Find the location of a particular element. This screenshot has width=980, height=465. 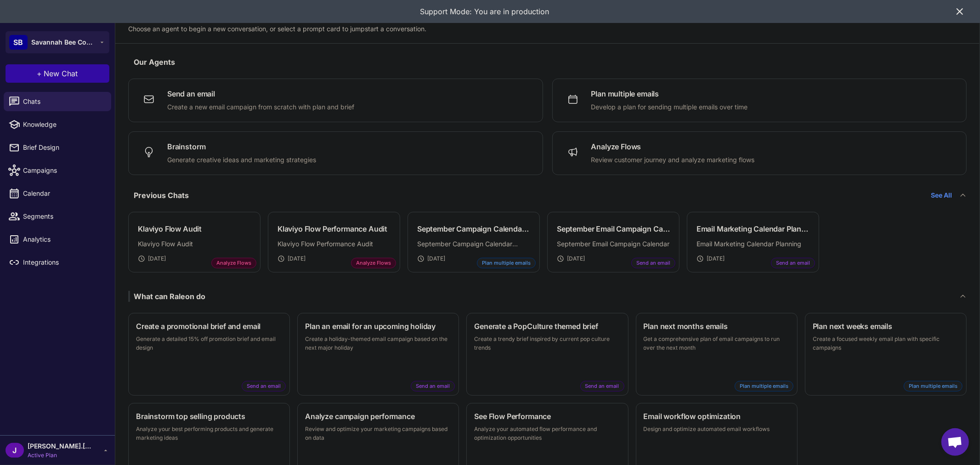

h4: Brainstorm is located at coordinates (242, 147).